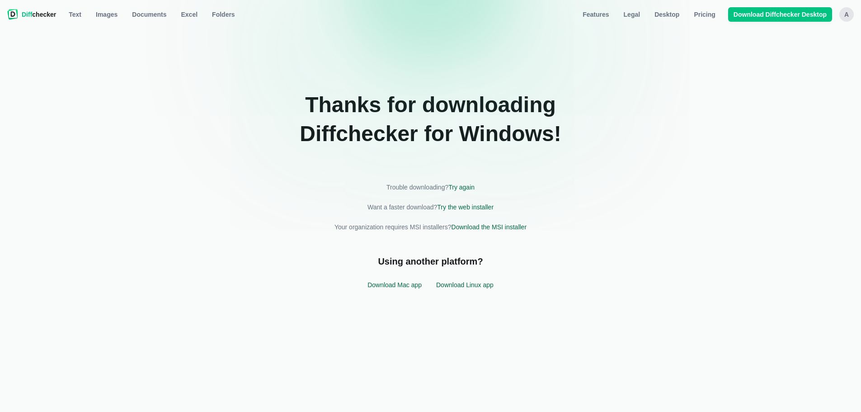 The image size is (861, 412). What do you see at coordinates (506, 133) in the screenshot?
I see `span: windows` at bounding box center [506, 133].